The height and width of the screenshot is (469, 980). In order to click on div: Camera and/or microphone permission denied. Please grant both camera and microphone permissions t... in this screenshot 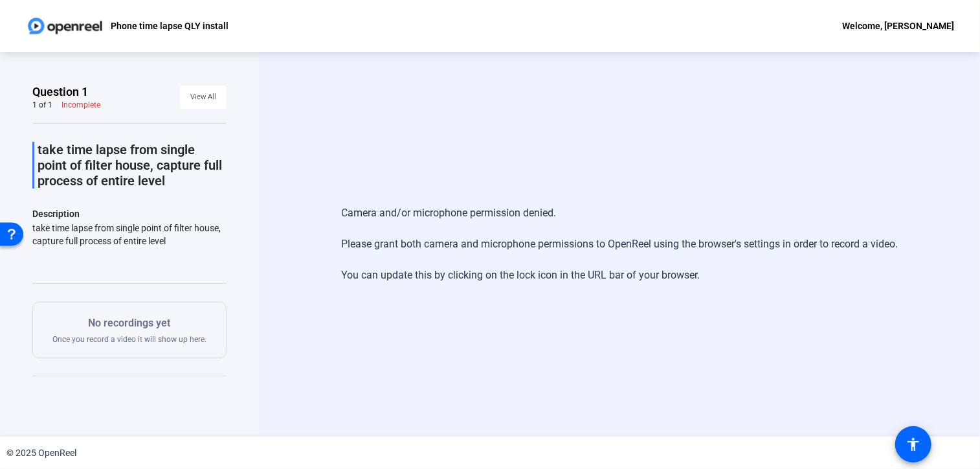, I will do `click(619, 244)`.